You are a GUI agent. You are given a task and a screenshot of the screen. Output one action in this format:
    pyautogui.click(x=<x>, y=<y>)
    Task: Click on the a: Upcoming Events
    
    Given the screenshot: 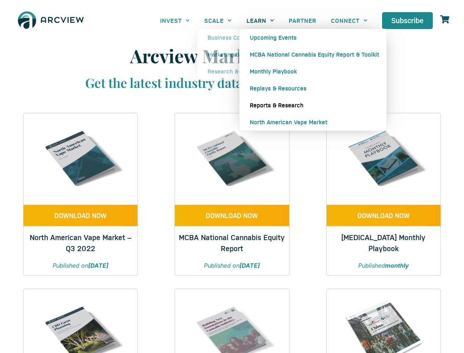 What is the action you would take?
    pyautogui.click(x=313, y=37)
    